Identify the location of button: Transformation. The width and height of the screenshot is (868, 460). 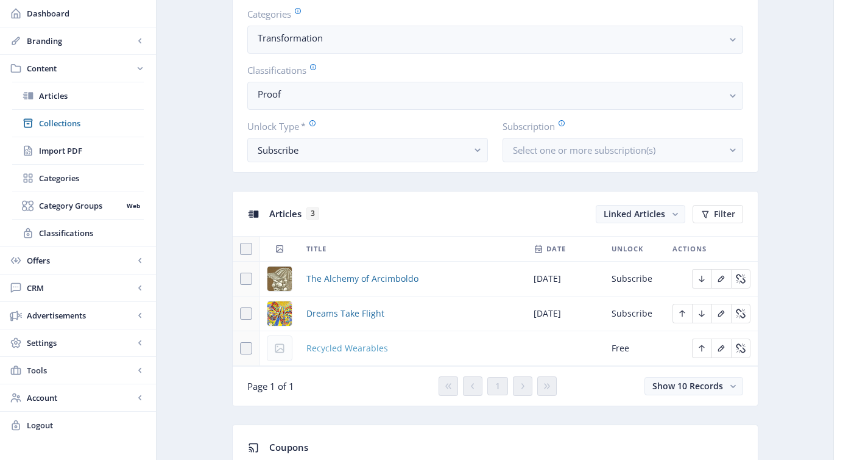
(495, 40).